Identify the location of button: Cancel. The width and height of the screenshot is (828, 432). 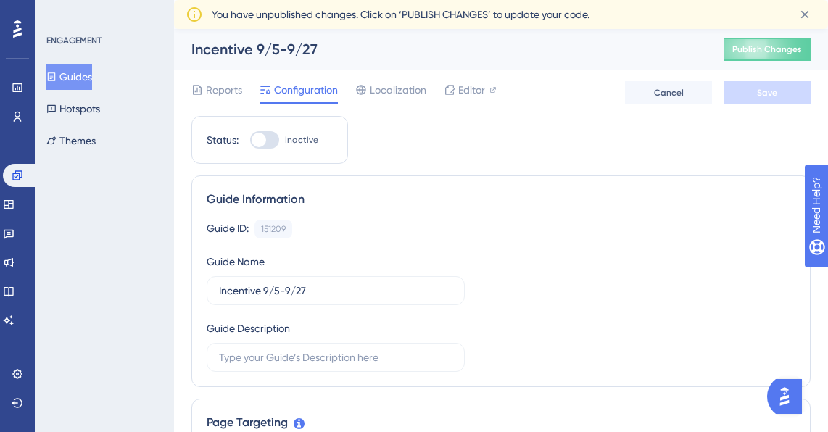
(669, 93).